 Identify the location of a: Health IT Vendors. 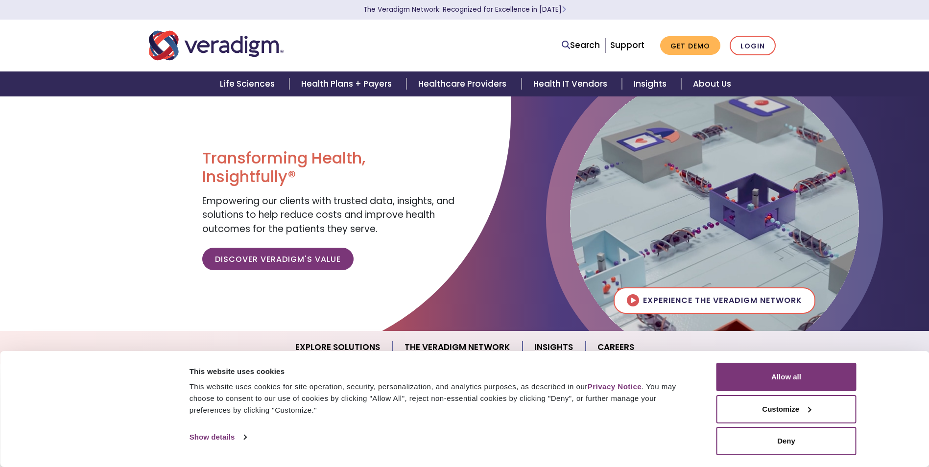
(572, 84).